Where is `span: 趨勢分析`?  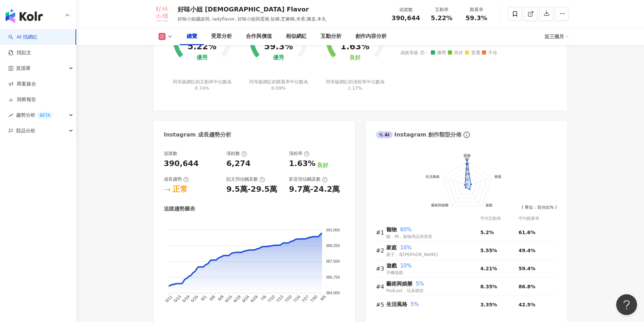
span: 趨勢分析 is located at coordinates (34, 115).